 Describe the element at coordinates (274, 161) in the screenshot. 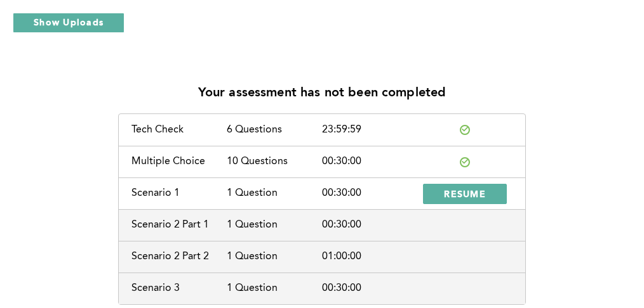

I see `div: 10 Questions` at that location.